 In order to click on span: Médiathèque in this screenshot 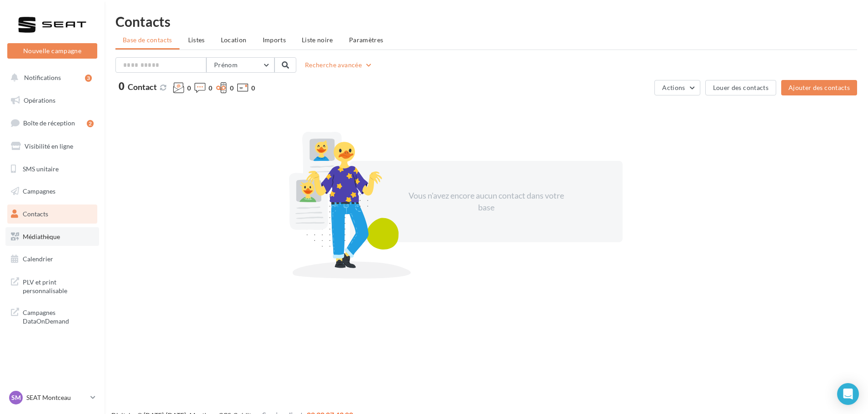, I will do `click(42, 237)`.